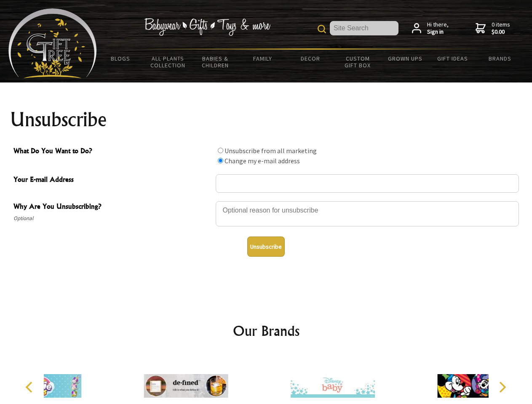 This screenshot has height=404, width=532. I want to click on span: 0 items, so click(501, 28).